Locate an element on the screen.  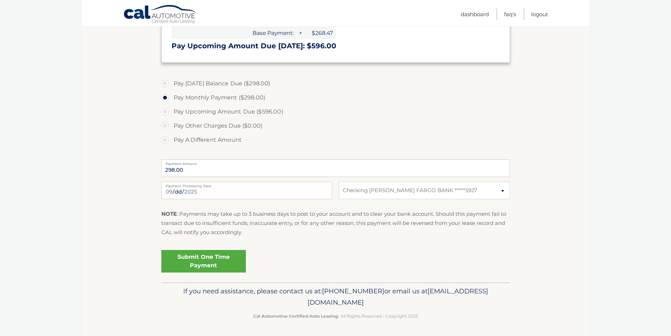
a: Dashboard is located at coordinates (475, 14).